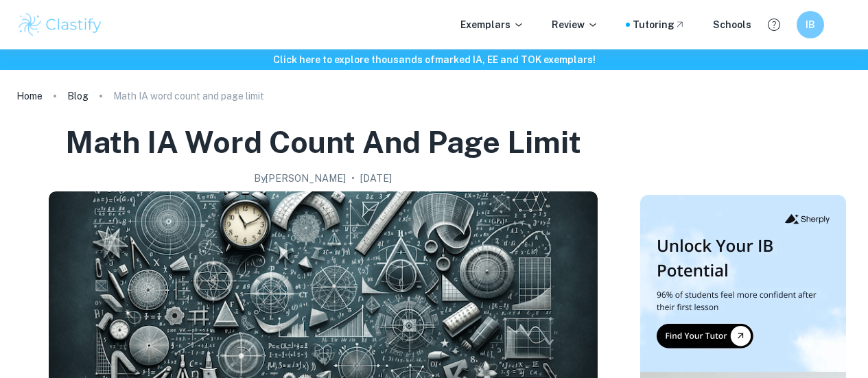 This screenshot has height=378, width=868. What do you see at coordinates (659, 25) in the screenshot?
I see `div: Tutoring` at bounding box center [659, 25].